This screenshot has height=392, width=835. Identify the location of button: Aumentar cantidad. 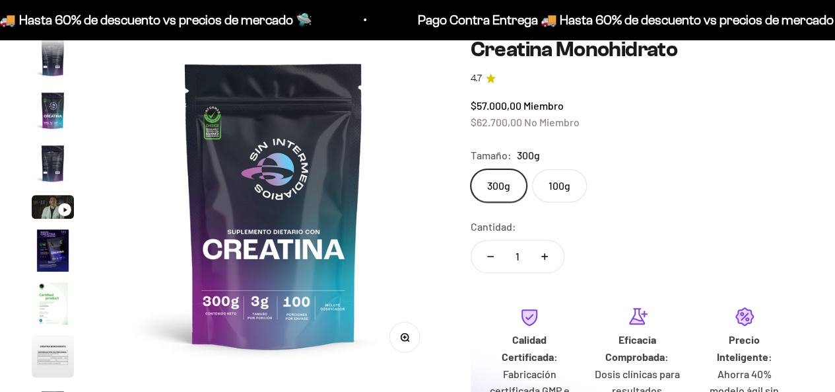
(545, 256).